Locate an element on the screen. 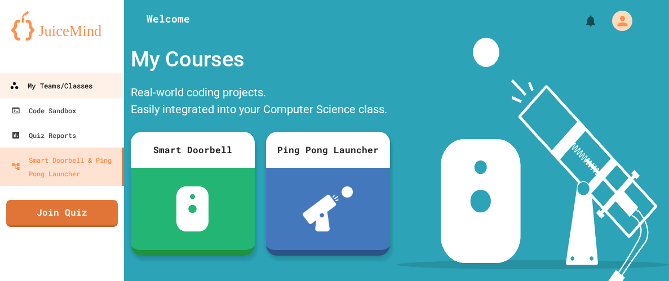  img: sdb-white.svg is located at coordinates (192, 209).